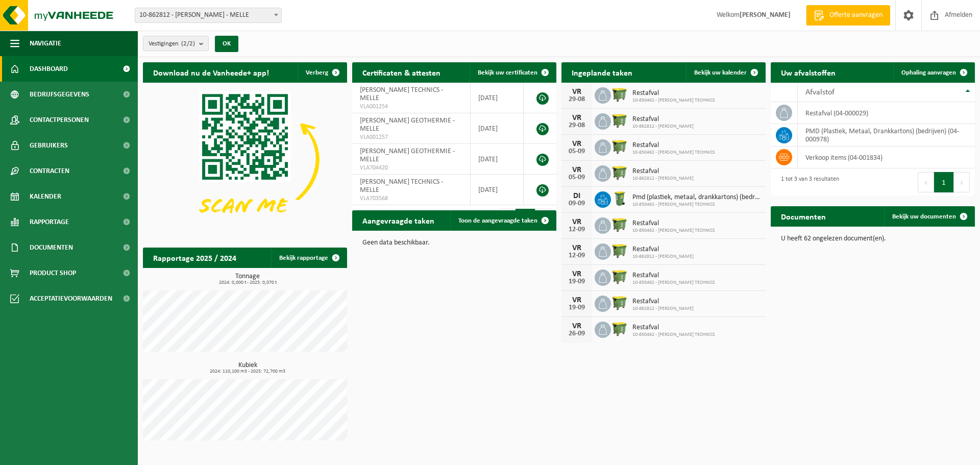 The width and height of the screenshot is (980, 465). I want to click on a: Toon de aangevraagde taken, so click(503, 221).